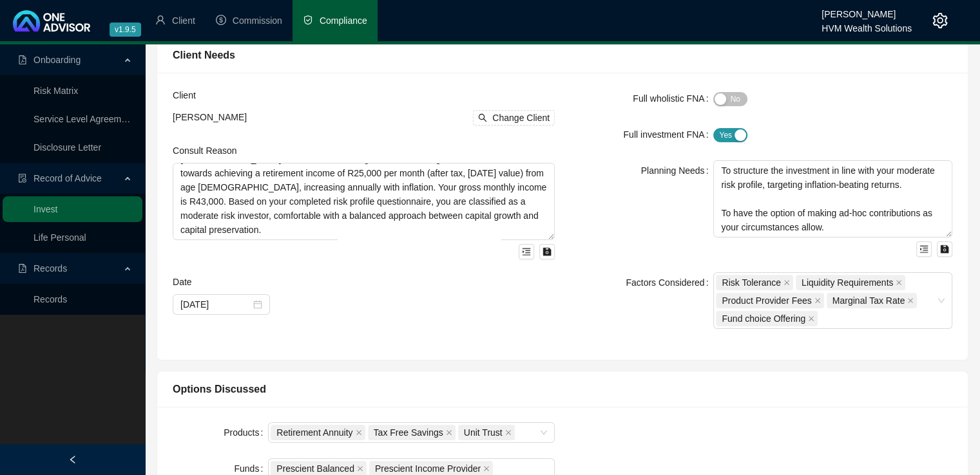 The width and height of the screenshot is (980, 475). Describe the element at coordinates (67, 178) in the screenshot. I see `span: Record of Advice` at that location.